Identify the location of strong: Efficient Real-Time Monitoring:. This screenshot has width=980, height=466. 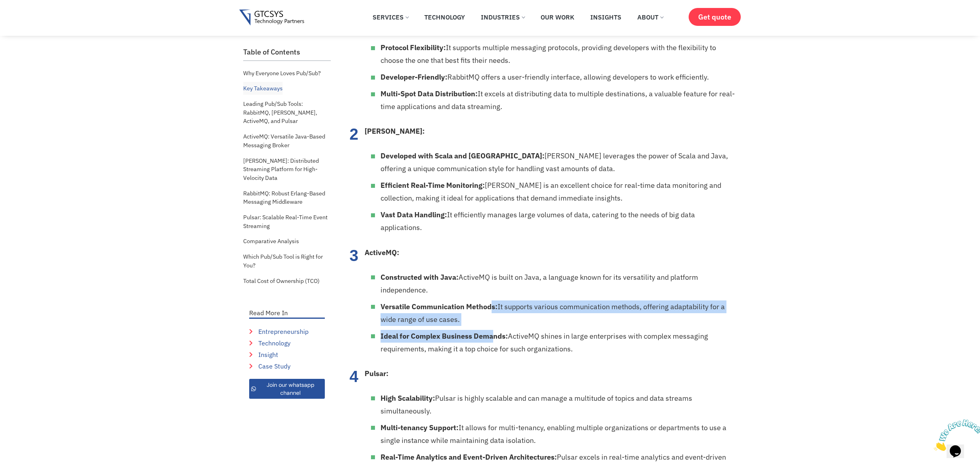
(433, 185).